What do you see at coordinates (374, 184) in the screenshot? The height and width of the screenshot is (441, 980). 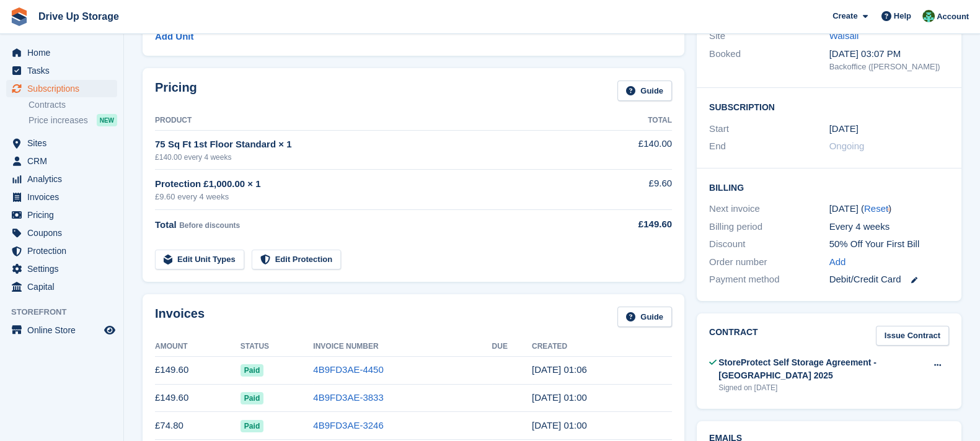 I see `div: Protection £1,000.00 × 1` at bounding box center [374, 184].